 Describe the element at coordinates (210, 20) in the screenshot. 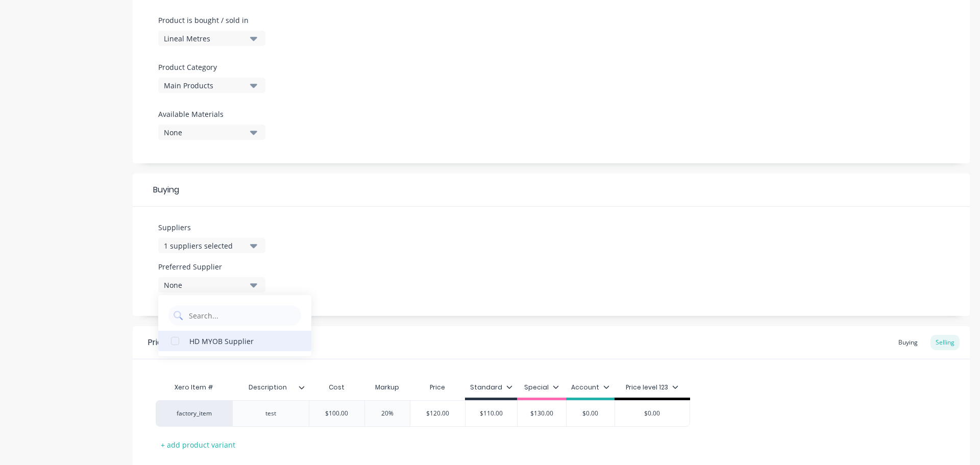

I see `label: Product is bought / sold in` at that location.